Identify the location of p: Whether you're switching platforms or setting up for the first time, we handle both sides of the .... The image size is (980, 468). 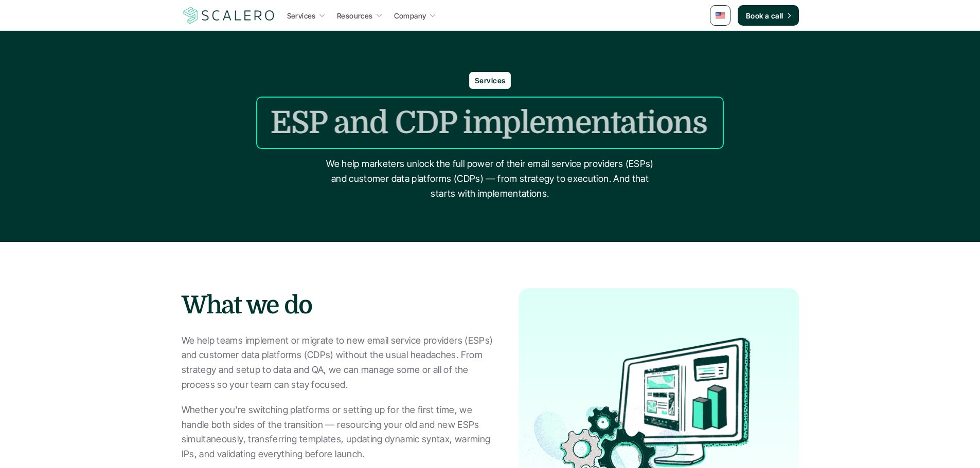
(339, 433).